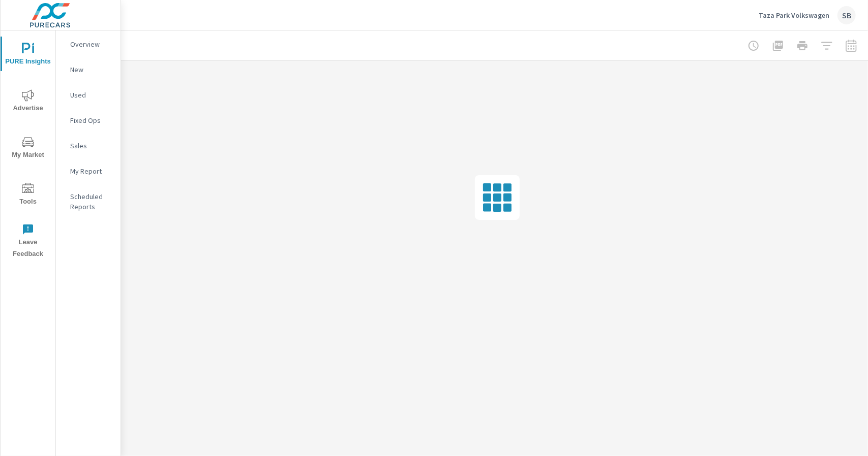 The image size is (868, 456). What do you see at coordinates (28, 147) in the screenshot?
I see `div: nav menu` at bounding box center [28, 147].